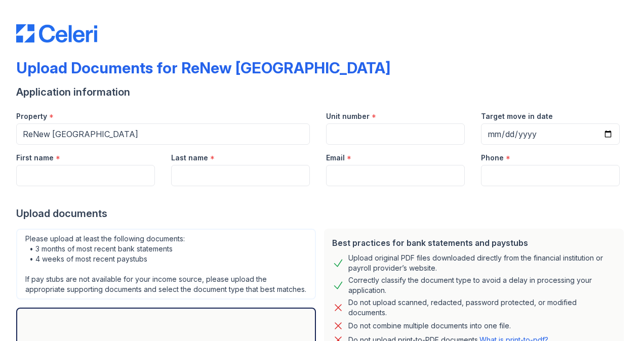 This screenshot has height=341, width=644. I want to click on label: Email, so click(335, 158).